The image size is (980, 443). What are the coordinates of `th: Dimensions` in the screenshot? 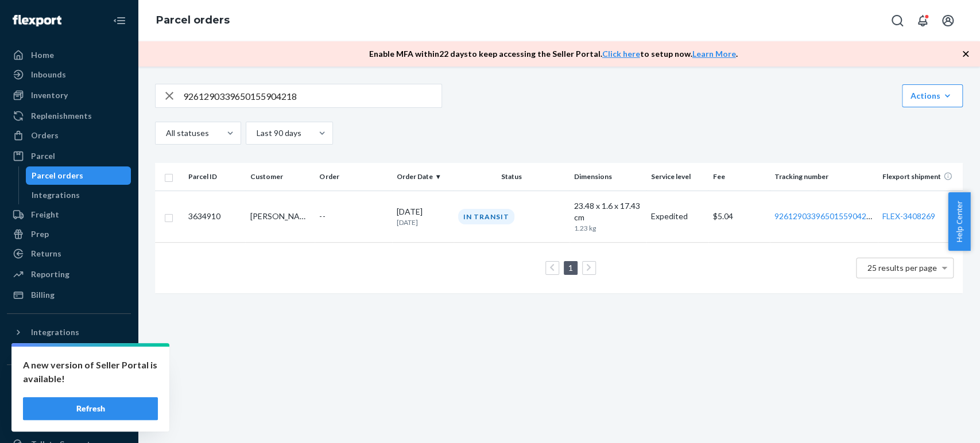 It's located at (608, 177).